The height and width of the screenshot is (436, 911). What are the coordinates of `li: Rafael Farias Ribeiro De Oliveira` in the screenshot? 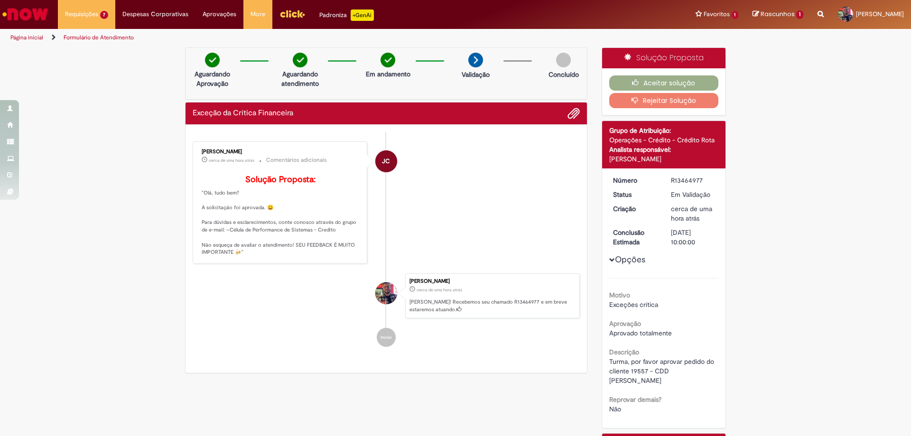 It's located at (386, 296).